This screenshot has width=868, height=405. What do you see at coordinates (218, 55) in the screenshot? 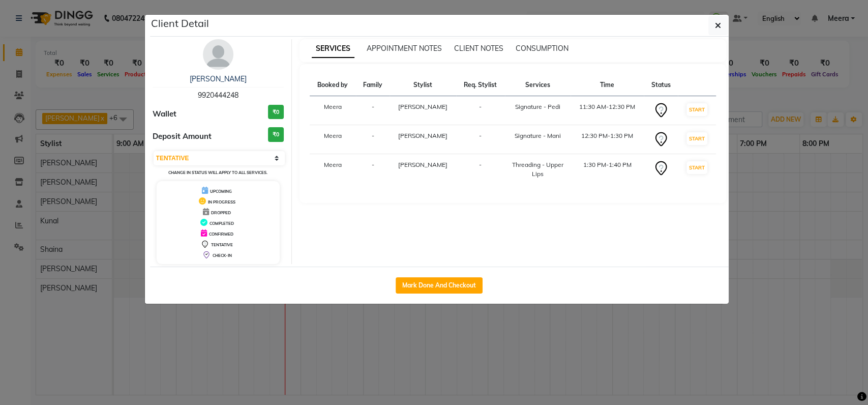
I see `img: avatar` at bounding box center [218, 55].